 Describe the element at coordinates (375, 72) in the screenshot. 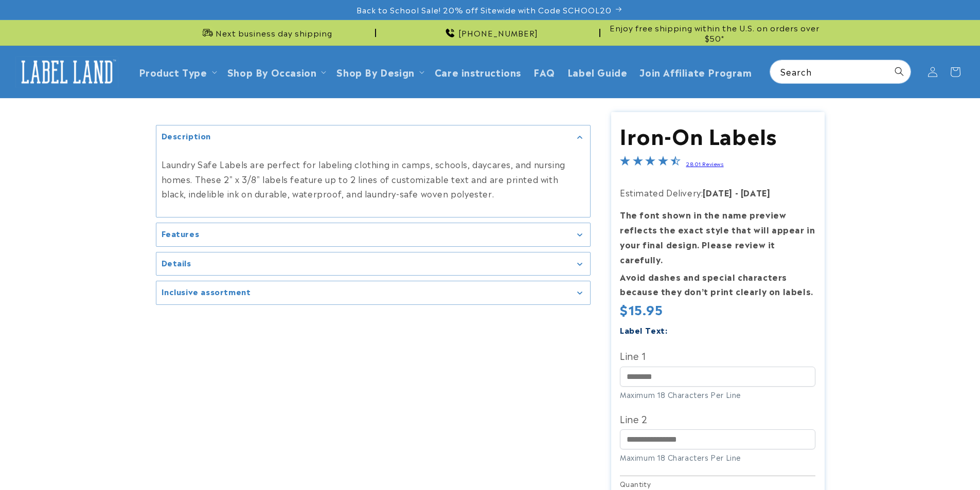

I see `a: Shop By Design` at that location.